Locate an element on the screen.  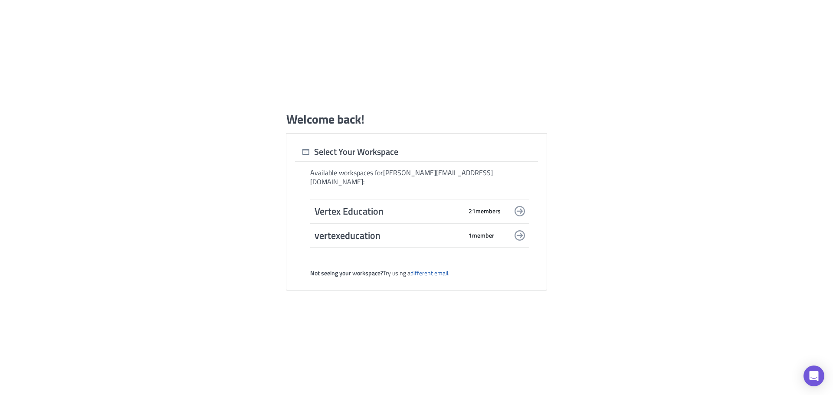
span: Vertex Education is located at coordinates (388, 211).